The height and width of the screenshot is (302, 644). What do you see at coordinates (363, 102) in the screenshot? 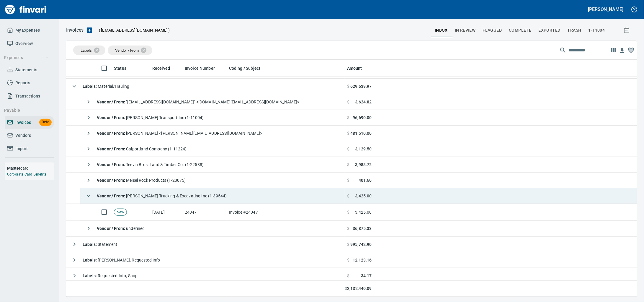
I see `span: 3,624.82` at bounding box center [363, 102].